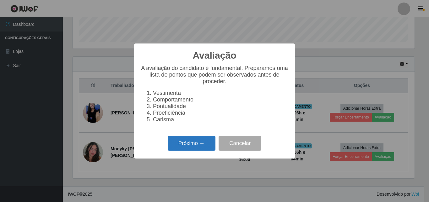 This screenshot has height=202, width=429. What do you see at coordinates (221, 99) in the screenshot?
I see `li: Comportamento` at bounding box center [221, 99].